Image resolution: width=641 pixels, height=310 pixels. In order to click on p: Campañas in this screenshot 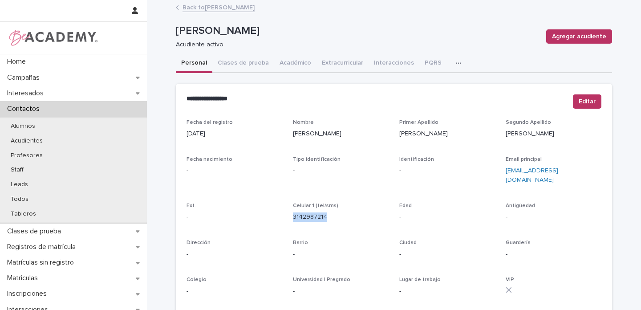, I will do `click(25, 77)`.